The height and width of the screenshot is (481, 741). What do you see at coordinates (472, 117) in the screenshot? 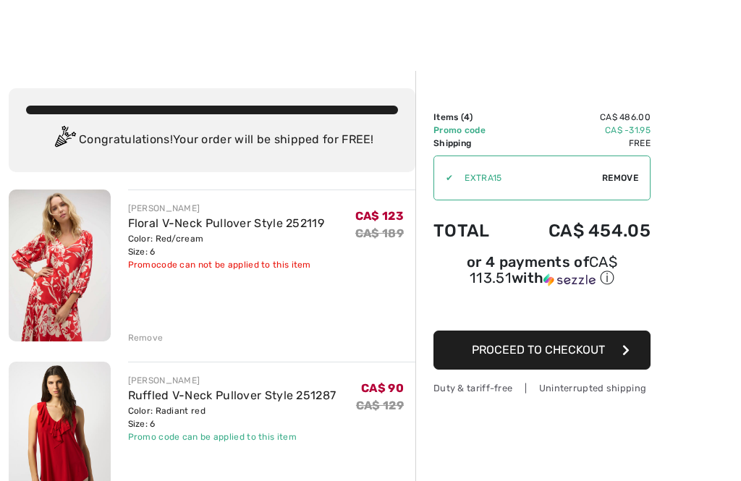
I see `td: Items ( )` at bounding box center [472, 117].